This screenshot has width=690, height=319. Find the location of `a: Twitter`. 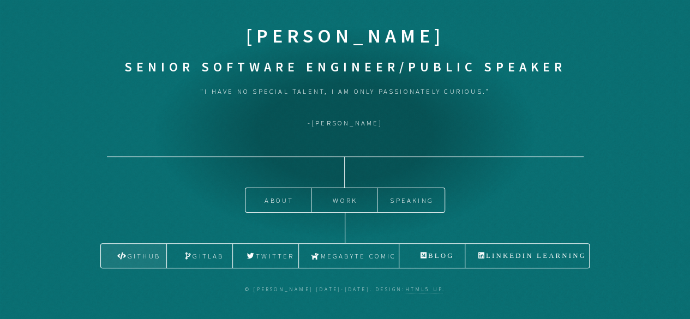

a: Twitter is located at coordinates (265, 256).